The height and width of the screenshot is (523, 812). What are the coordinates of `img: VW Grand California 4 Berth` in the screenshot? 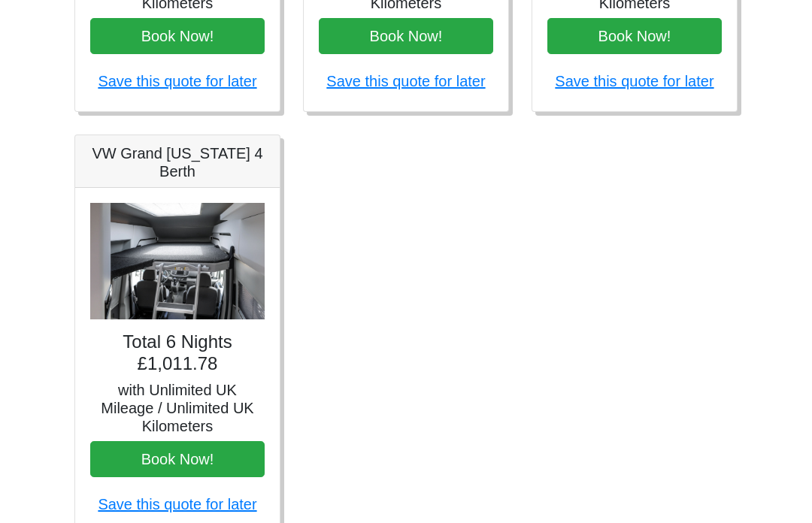 It's located at (178, 261).